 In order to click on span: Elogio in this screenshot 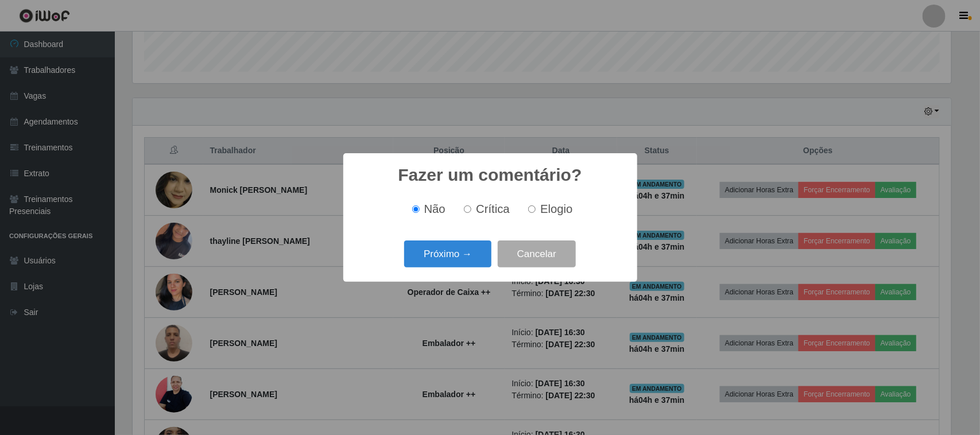, I will do `click(556, 209)`.